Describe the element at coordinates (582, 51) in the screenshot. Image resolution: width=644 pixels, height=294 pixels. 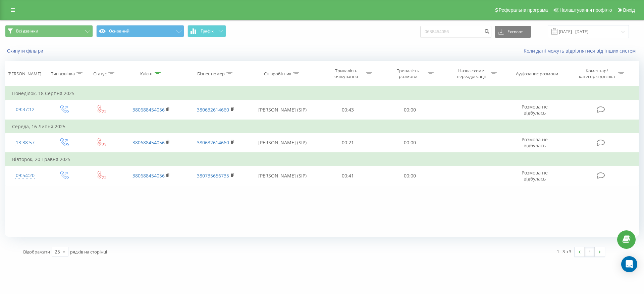
I see `a: Коли дані можуть відрізнятися вiд інших систем` at that location.